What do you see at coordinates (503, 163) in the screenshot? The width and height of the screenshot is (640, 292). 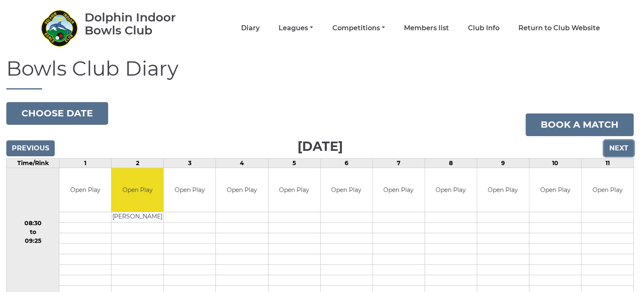 I see `td: 9` at bounding box center [503, 163].